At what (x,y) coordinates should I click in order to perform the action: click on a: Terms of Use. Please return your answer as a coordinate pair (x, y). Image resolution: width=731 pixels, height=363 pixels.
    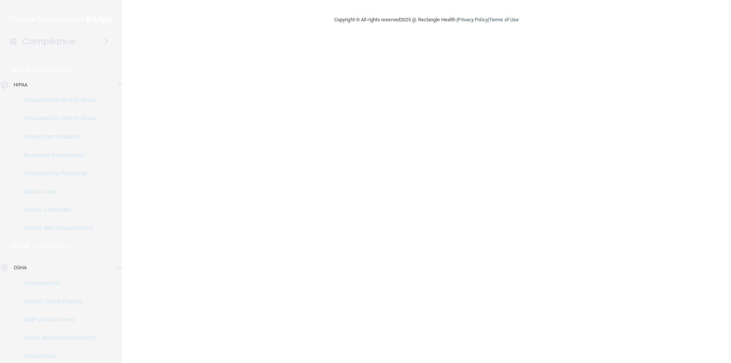
    Looking at the image, I should click on (504, 19).